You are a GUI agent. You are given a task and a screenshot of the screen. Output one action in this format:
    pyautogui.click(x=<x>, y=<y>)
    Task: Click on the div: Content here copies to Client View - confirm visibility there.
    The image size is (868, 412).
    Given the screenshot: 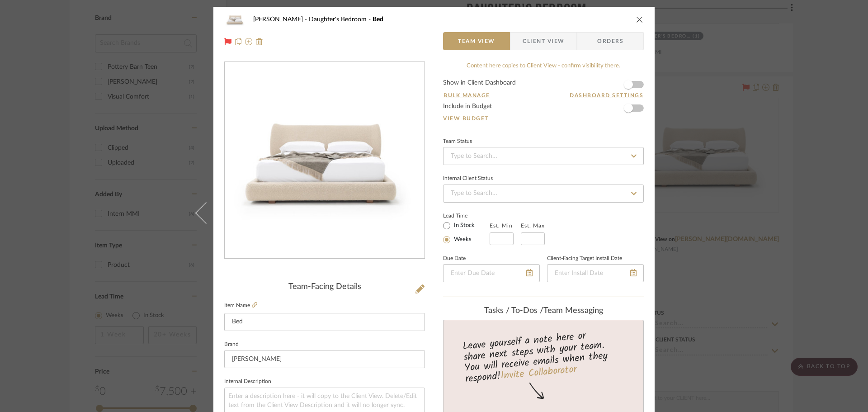 What is the action you would take?
    pyautogui.click(x=543, y=66)
    